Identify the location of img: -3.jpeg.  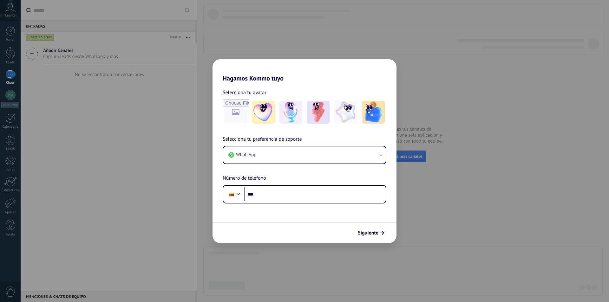
(318, 112).